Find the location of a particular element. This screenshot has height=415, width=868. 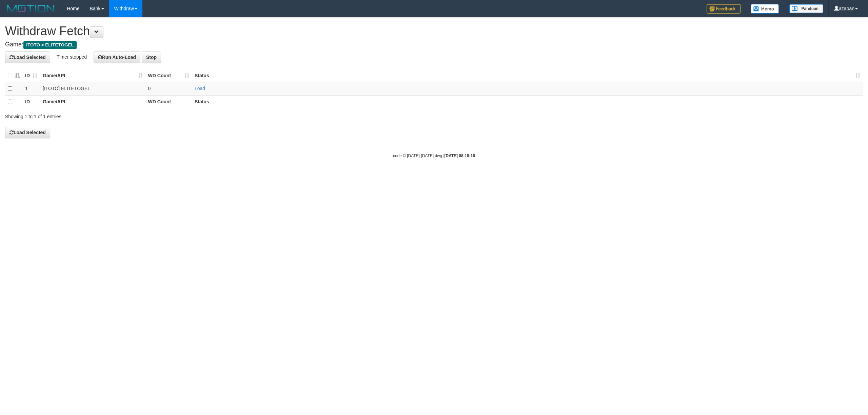

td: 1 is located at coordinates (31, 89).